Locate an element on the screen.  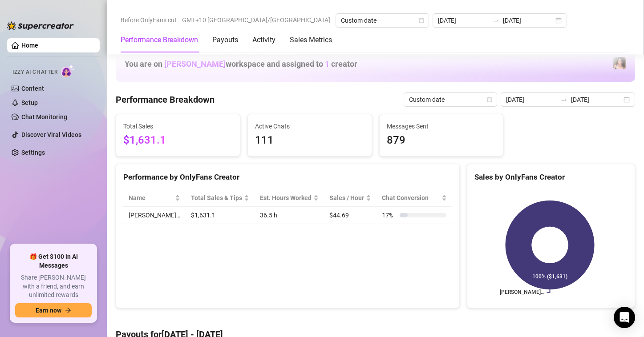
span: Sales / Hour is located at coordinates (346, 198).